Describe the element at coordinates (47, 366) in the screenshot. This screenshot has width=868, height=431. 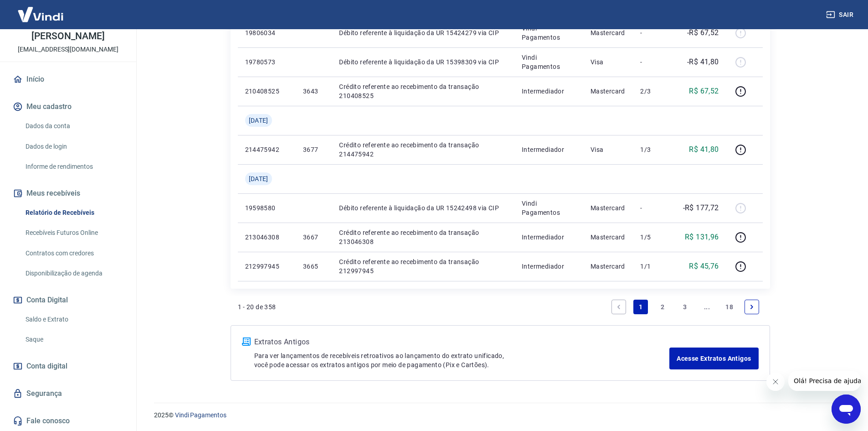
I see `span: Conta digital` at that location.